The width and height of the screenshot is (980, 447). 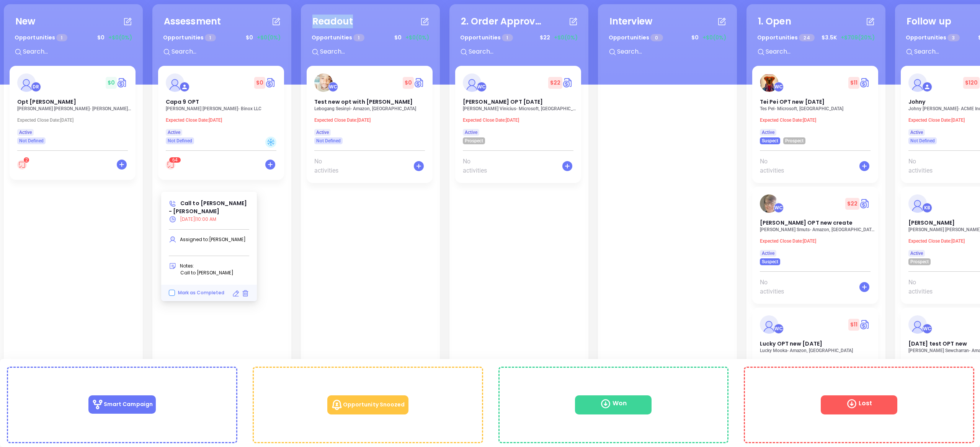 I want to click on div: Follow up, so click(x=929, y=21).